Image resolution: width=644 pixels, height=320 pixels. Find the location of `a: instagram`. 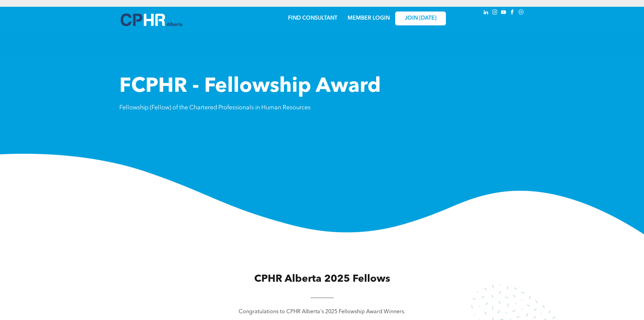

a: instagram is located at coordinates (495, 13).